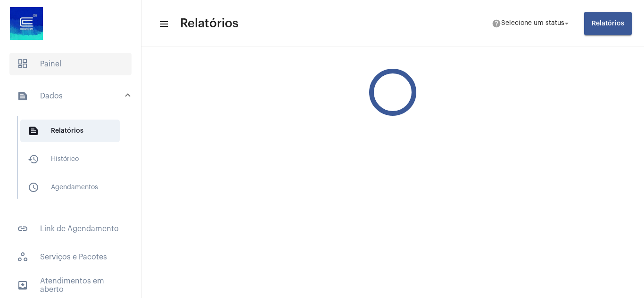 This screenshot has height=298, width=644. Describe the element at coordinates (531, 24) in the screenshot. I see `button: Selecione um status` at that location.